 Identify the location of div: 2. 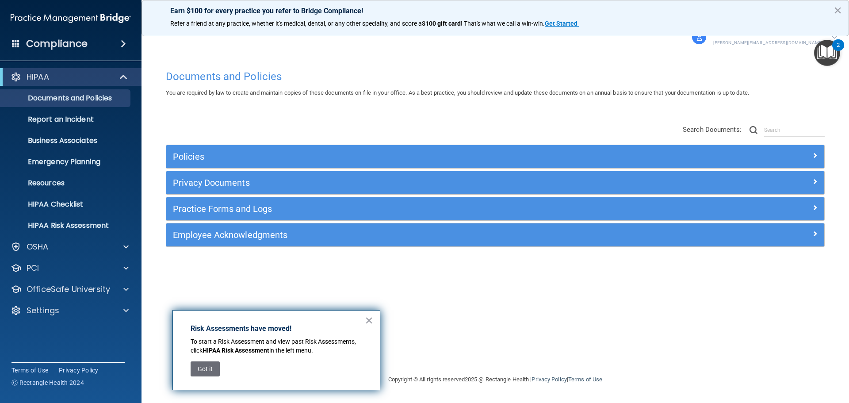
(838, 51).